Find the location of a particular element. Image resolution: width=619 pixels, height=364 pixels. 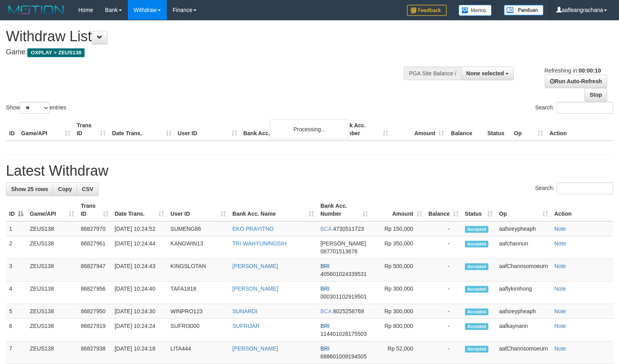

span: Copy is located at coordinates (65, 189).